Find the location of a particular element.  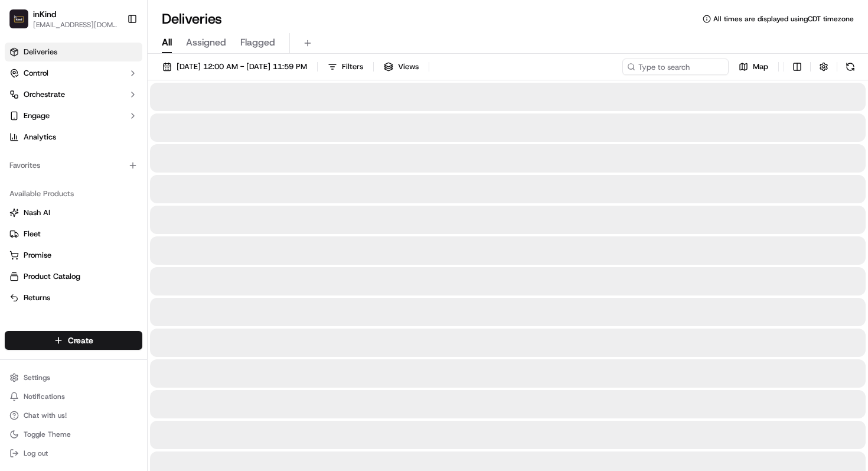

a: Returns is located at coordinates (73, 298).